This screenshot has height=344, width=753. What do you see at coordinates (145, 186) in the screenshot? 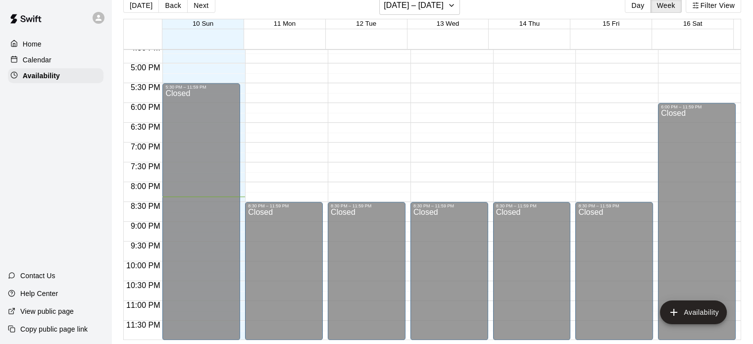
I see `span: 8:00 PM` at bounding box center [145, 186].